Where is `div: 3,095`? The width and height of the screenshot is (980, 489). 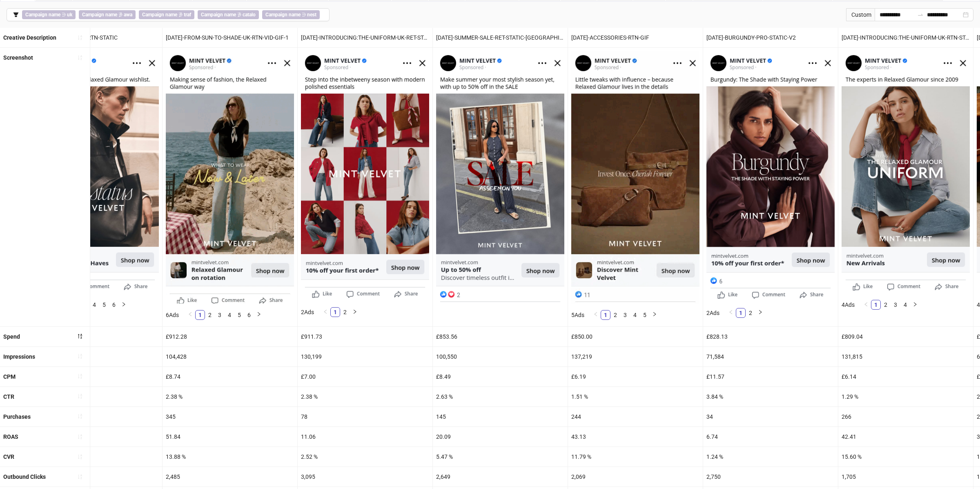
div: 3,095 is located at coordinates (365, 477).